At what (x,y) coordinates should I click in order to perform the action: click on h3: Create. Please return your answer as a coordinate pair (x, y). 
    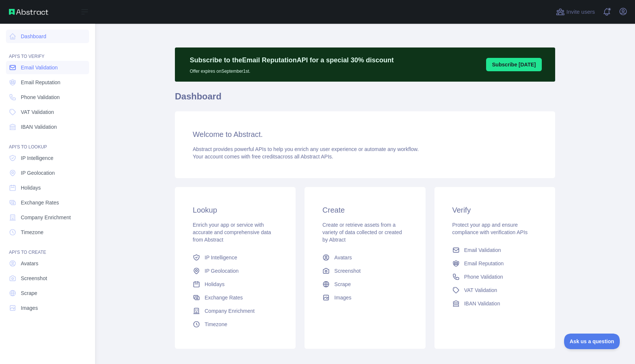
    Looking at the image, I should click on (365, 210).